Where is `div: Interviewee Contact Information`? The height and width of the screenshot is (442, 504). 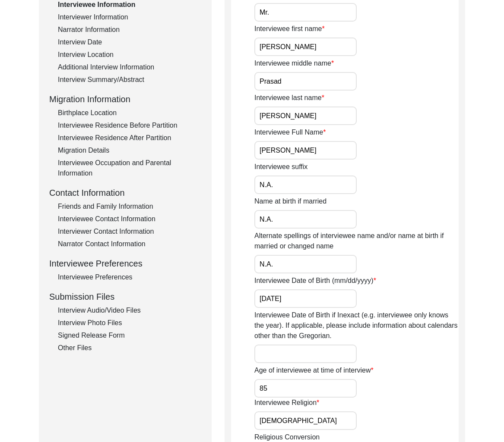 div: Interviewee Contact Information is located at coordinates (130, 219).